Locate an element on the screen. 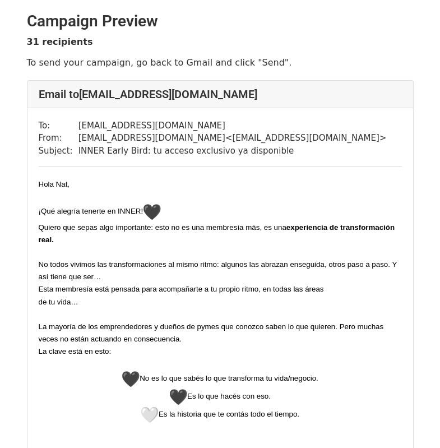 This screenshot has height=448, width=440. span: experiencia de transformación real. is located at coordinates (217, 233).